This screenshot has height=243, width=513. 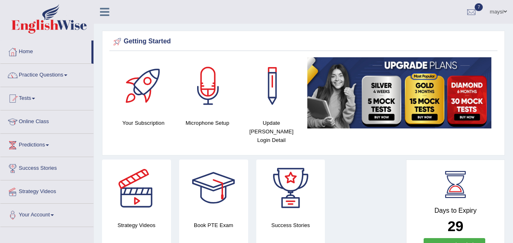 What do you see at coordinates (47, 214) in the screenshot?
I see `a: Your Account` at bounding box center [47, 214].